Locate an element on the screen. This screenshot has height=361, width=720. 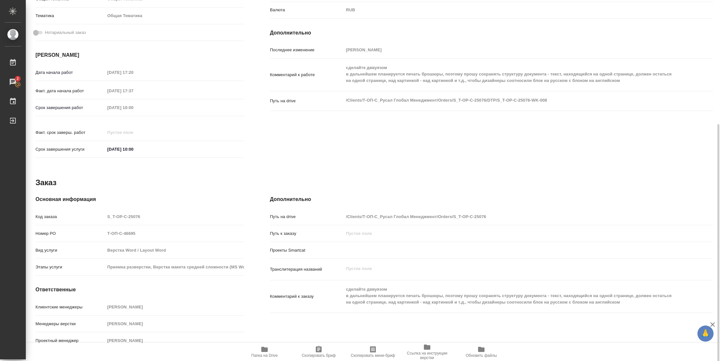
span: 2 is located at coordinates (17, 79).